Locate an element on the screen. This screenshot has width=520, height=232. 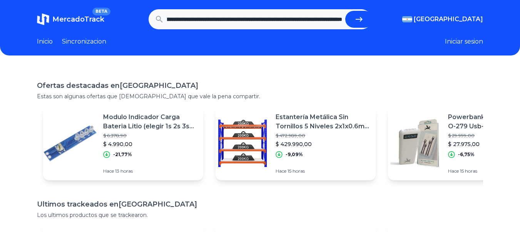
img: MercadoTrack is located at coordinates (43, 19).